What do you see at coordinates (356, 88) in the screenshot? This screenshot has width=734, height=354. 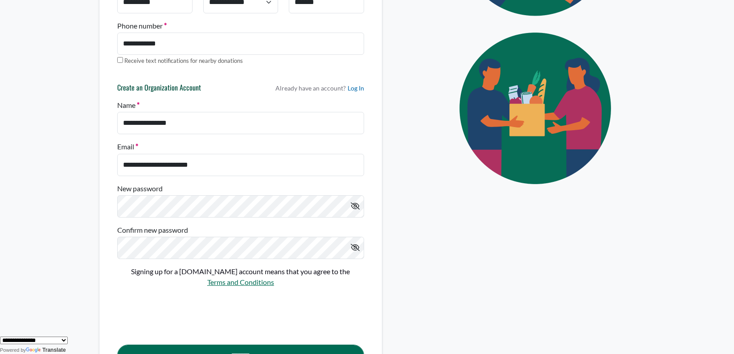 I see `a: Log In` at bounding box center [356, 88].